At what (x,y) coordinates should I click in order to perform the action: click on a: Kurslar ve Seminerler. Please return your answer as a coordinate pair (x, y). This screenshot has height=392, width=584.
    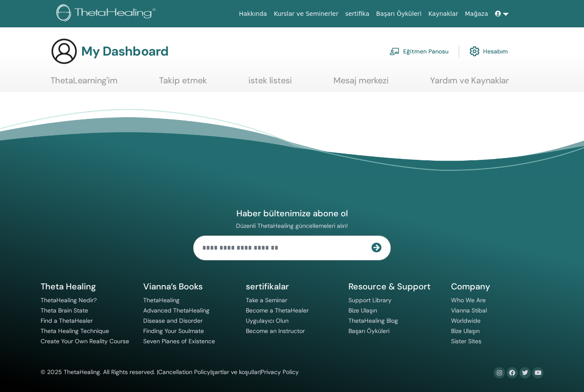
    Looking at the image, I should click on (306, 13).